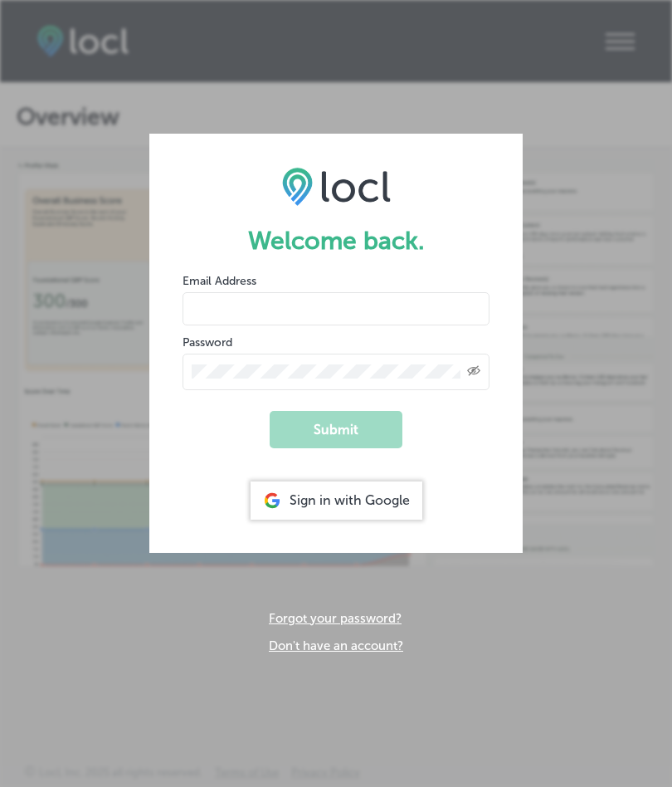  What do you see at coordinates (336, 646) in the screenshot?
I see `a: Don't have an account?` at bounding box center [336, 646].